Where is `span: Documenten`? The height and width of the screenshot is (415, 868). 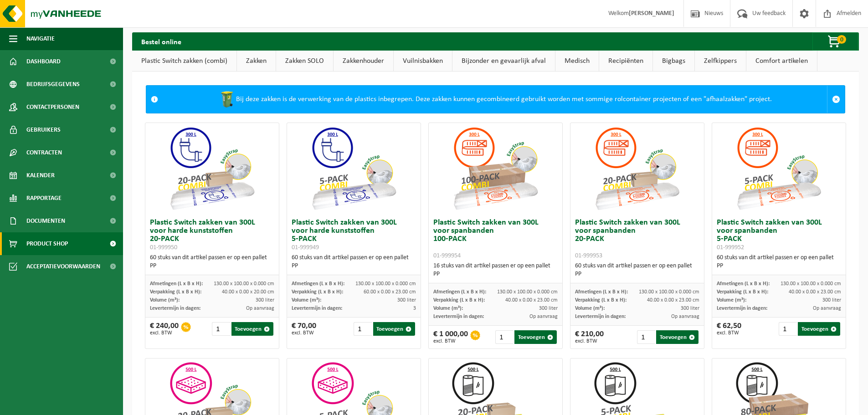
span: Documenten is located at coordinates (45, 221).